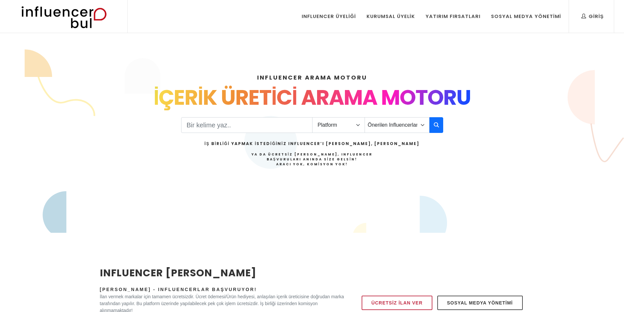 The image size is (624, 312). Describe the element at coordinates (391, 16) in the screenshot. I see `div: Kurumsal Üyelik` at that location.